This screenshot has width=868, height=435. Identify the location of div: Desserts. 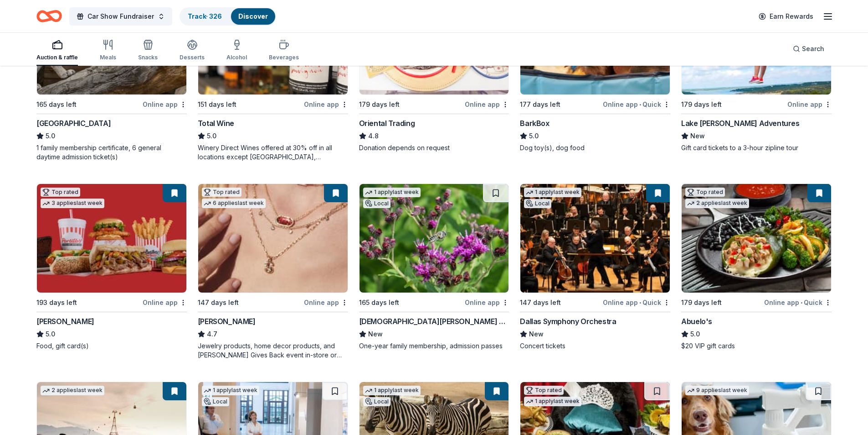
(192, 57).